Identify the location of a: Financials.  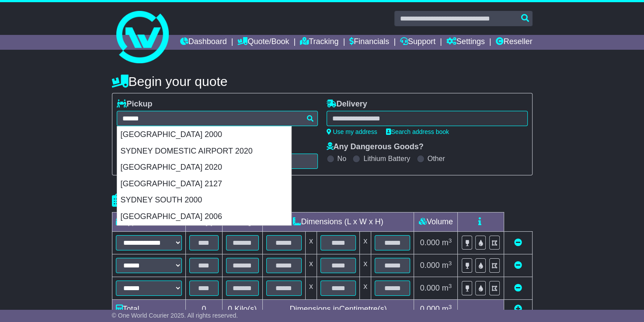
(369, 43).